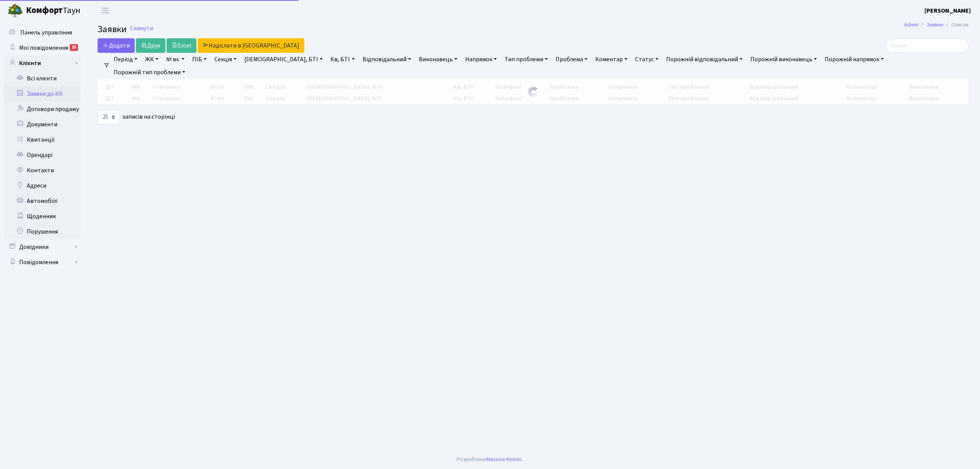 Image resolution: width=980 pixels, height=469 pixels. I want to click on a: Massive Kinetic, so click(504, 459).